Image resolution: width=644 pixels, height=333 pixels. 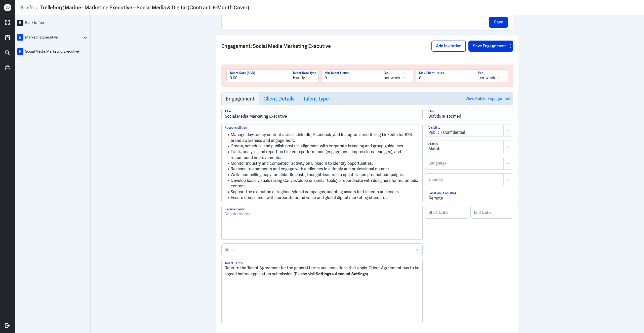 I want to click on h3: Talent Type, so click(x=316, y=99).